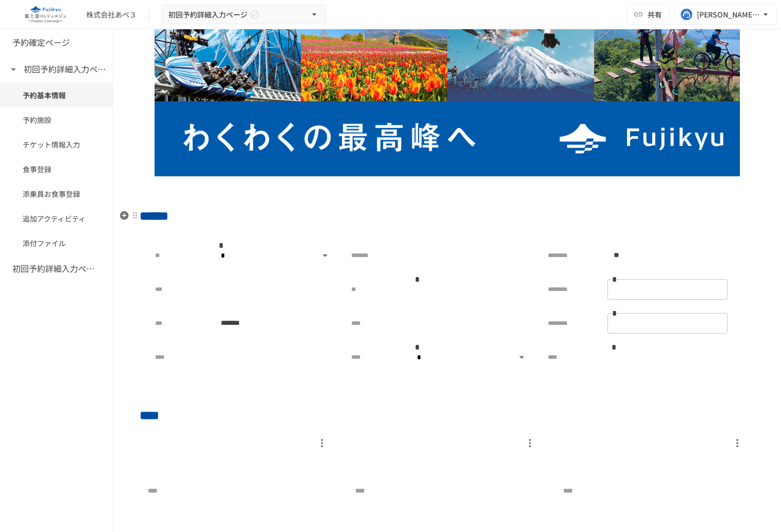  Describe the element at coordinates (56, 193) in the screenshot. I see `span: 添乗員お食事登録` at that location.